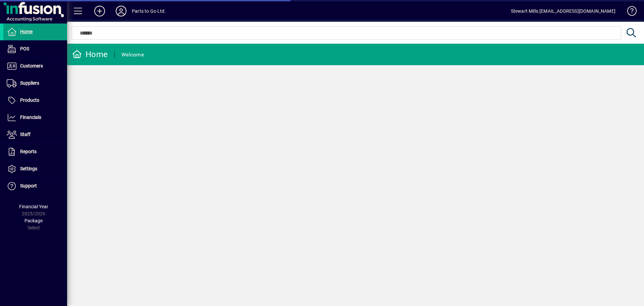 The width and height of the screenshot is (644, 306). Describe the element at coordinates (30, 100) in the screenshot. I see `span: Products` at that location.